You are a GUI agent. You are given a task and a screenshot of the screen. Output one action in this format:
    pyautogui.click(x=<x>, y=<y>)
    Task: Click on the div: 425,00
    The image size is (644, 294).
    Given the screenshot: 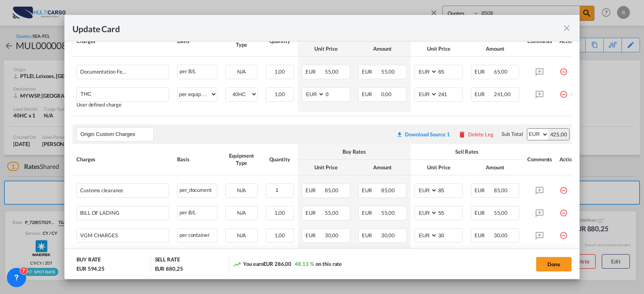 What is the action you would take?
    pyautogui.click(x=558, y=134)
    